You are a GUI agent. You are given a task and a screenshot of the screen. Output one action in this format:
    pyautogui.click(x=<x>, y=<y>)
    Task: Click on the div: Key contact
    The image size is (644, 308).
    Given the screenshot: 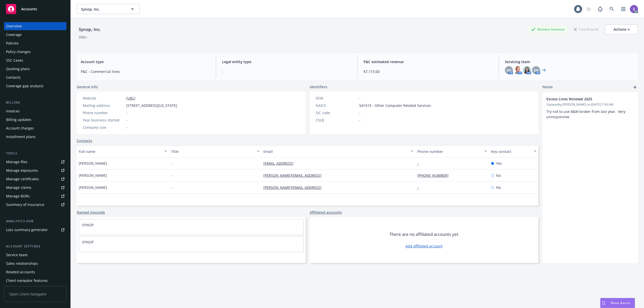 What is the action you would take?
    pyautogui.click(x=511, y=151)
    